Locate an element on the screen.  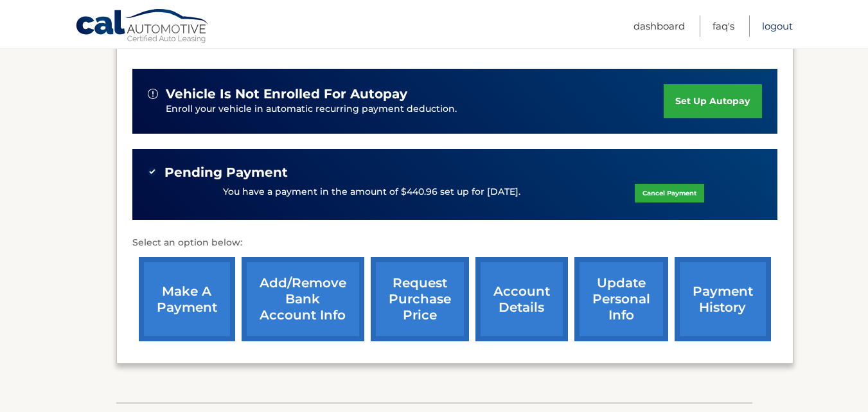
a: account details is located at coordinates (522, 299).